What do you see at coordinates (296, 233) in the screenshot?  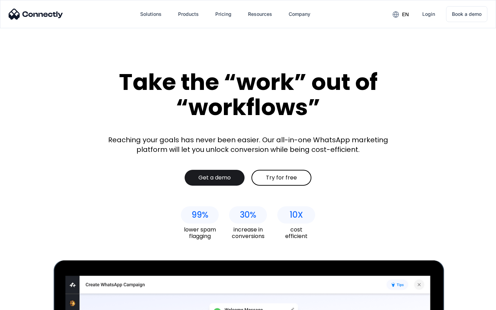 I see `div: cost efficient` at bounding box center [296, 233].